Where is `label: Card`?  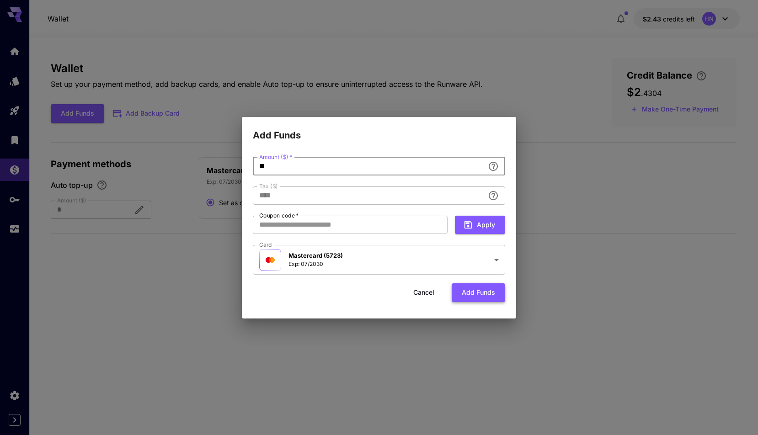
label: Card is located at coordinates (266, 245).